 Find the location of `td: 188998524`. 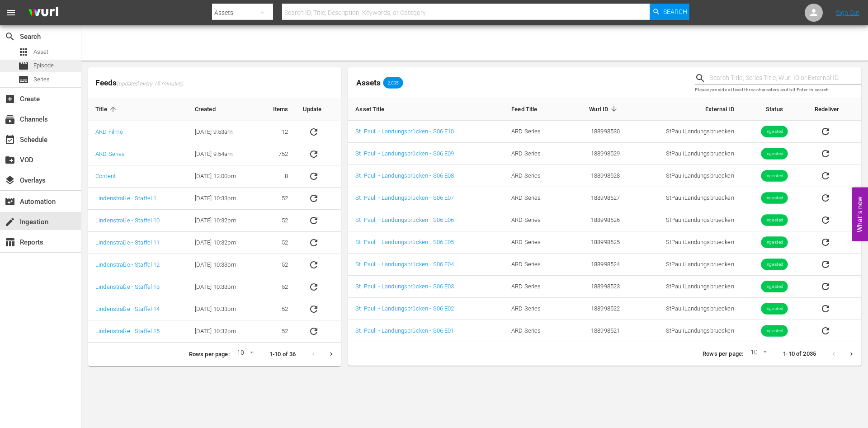

td: 188998524 is located at coordinates (596, 265).